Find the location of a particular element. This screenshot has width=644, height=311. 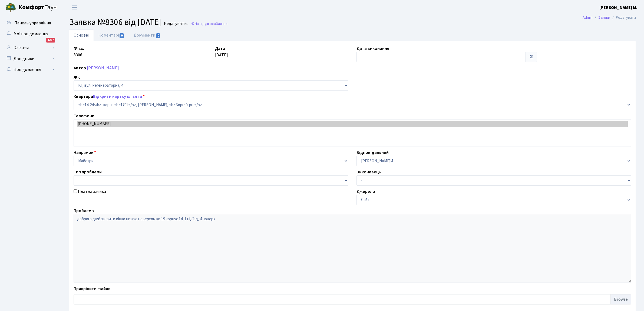

label: Напрямок is located at coordinates (85, 152).